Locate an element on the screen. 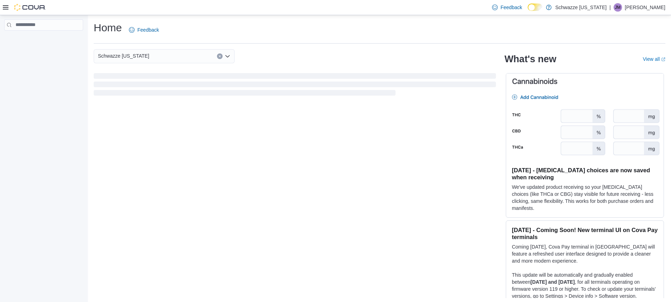  h2: What's new is located at coordinates (530, 59).